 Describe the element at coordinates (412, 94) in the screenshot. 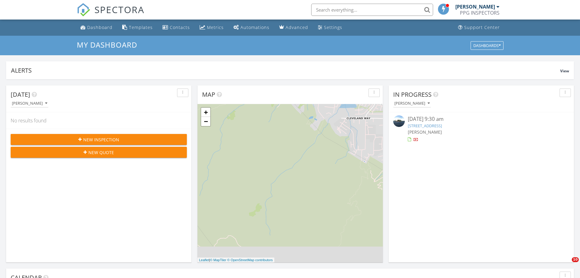

I see `span: In Progress` at that location.